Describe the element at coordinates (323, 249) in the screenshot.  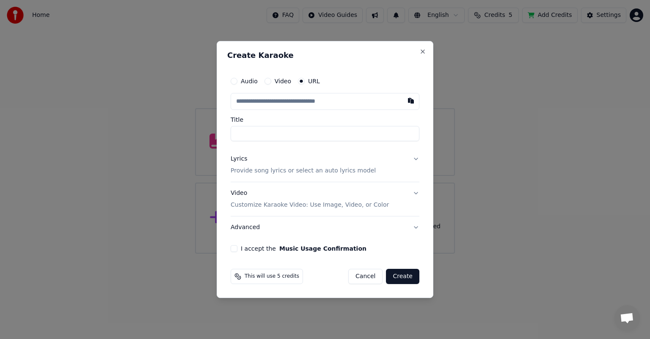
I see `button: I accept the` at that location.